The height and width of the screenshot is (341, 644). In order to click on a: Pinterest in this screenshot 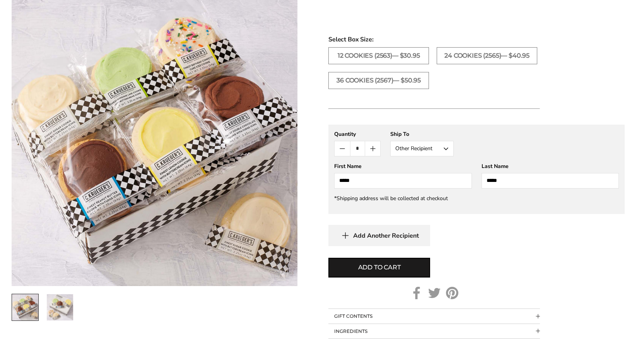, I will do `click(452, 294)`.